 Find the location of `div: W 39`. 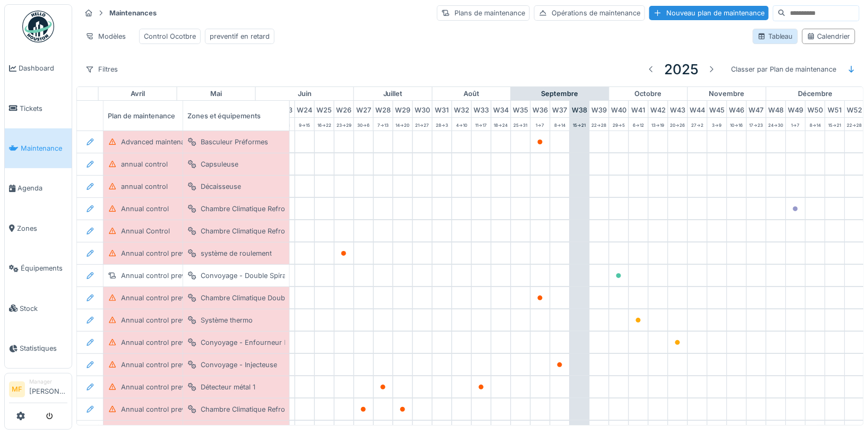

div: W 39 is located at coordinates (599, 108).